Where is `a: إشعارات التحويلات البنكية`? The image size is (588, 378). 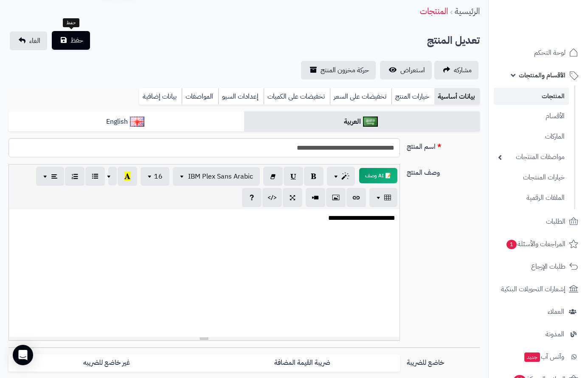
a: إشعارات التحويلات البنكية is located at coordinates (538, 289).